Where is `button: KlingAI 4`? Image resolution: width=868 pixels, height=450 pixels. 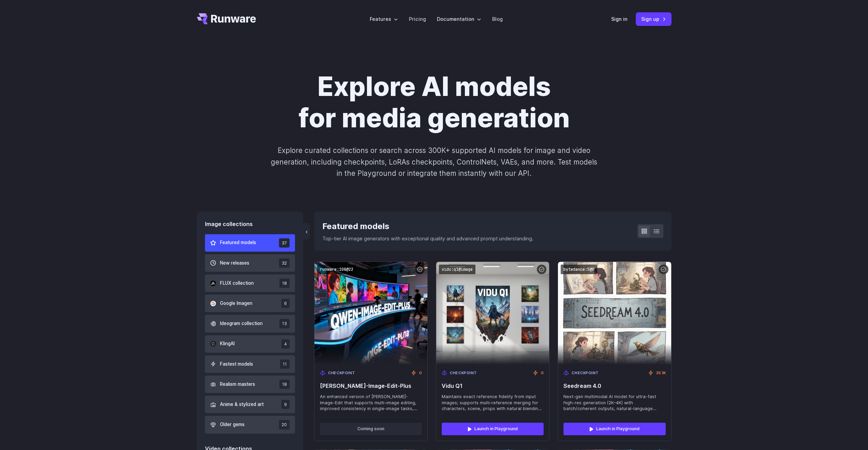
button: KlingAI 4 is located at coordinates (250, 343).